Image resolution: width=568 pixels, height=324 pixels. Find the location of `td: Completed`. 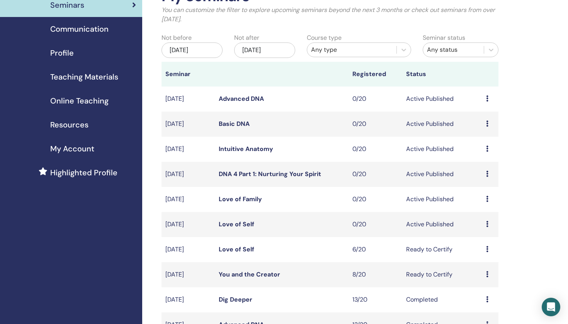

td: Completed is located at coordinates (443, 300).